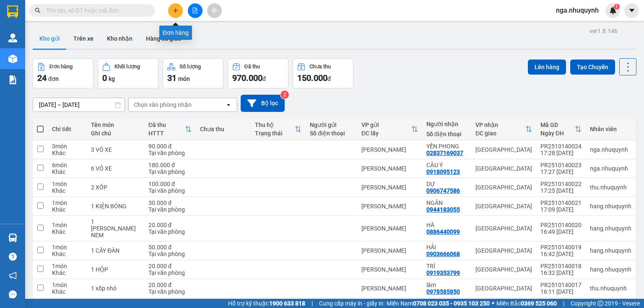 Image resolution: width=644 pixels, height=308 pixels. What do you see at coordinates (170, 184) in the screenshot?
I see `div: 100.000 đ` at bounding box center [170, 184].